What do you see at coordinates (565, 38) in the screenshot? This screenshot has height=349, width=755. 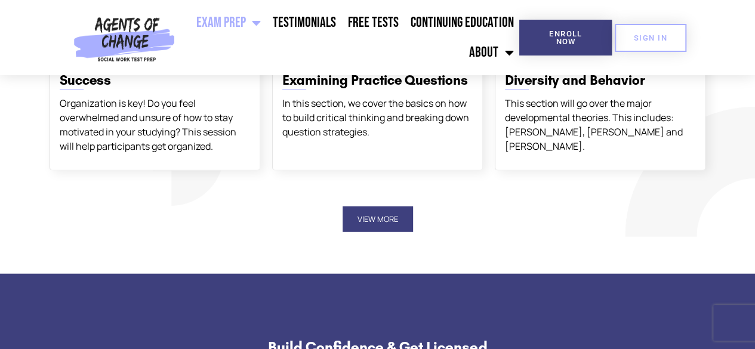 I see `a: Enroll Now` at bounding box center [565, 38].